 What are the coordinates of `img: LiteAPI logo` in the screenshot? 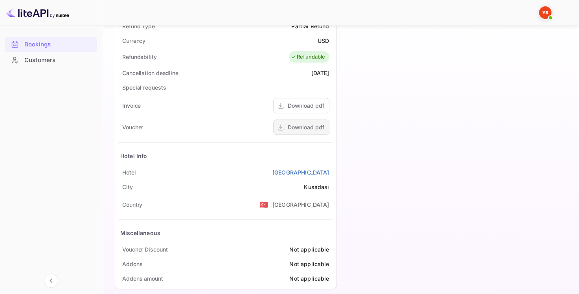 It's located at (38, 13).